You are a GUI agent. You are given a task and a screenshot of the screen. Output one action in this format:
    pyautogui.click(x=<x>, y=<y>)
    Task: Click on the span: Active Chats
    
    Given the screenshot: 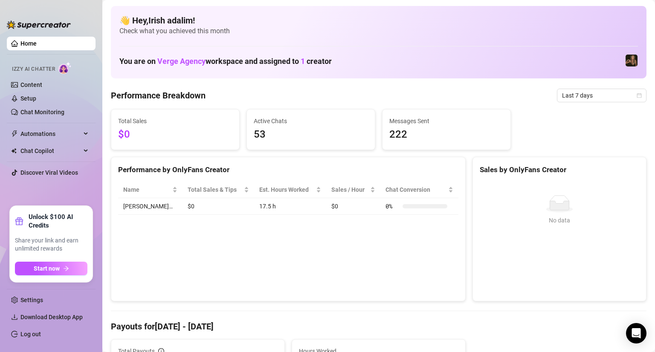 What is the action you would take?
    pyautogui.click(x=311, y=121)
    